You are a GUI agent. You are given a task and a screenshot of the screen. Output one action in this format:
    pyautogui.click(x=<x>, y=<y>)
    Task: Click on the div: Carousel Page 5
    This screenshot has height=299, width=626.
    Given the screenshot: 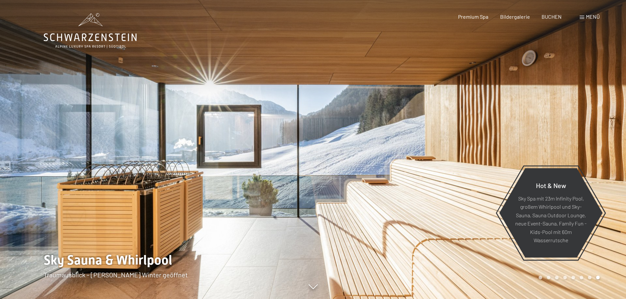 What is the action you would take?
    pyautogui.click(x=573, y=278)
    